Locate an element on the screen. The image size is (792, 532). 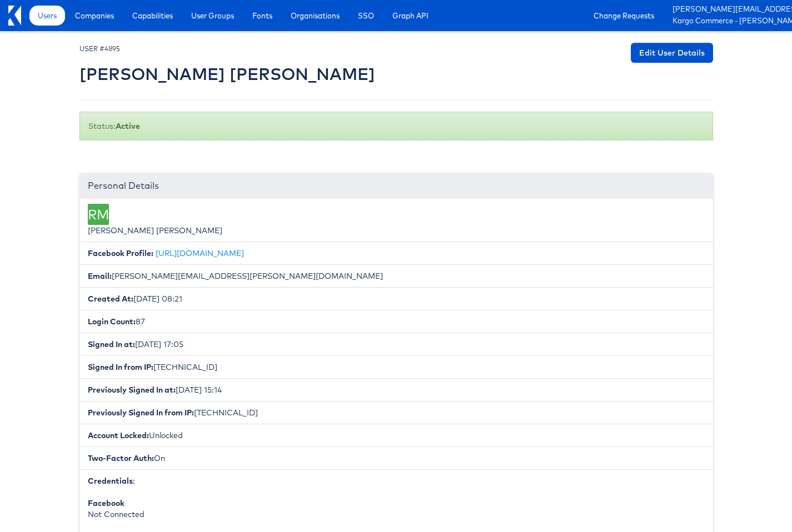
small: USER #4895 is located at coordinates (99, 48).